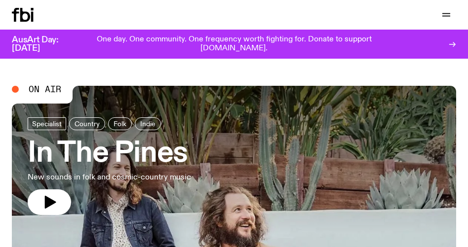  I want to click on span: On Air, so click(45, 89).